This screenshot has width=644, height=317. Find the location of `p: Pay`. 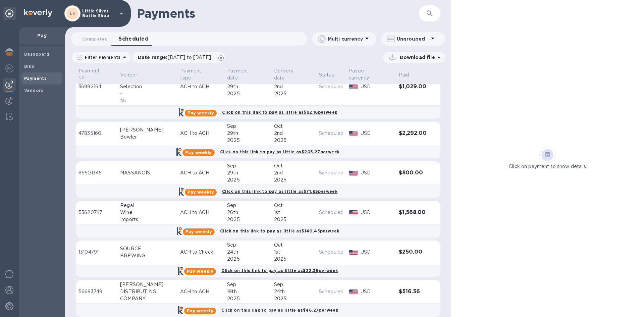

p: Pay is located at coordinates (42, 36).